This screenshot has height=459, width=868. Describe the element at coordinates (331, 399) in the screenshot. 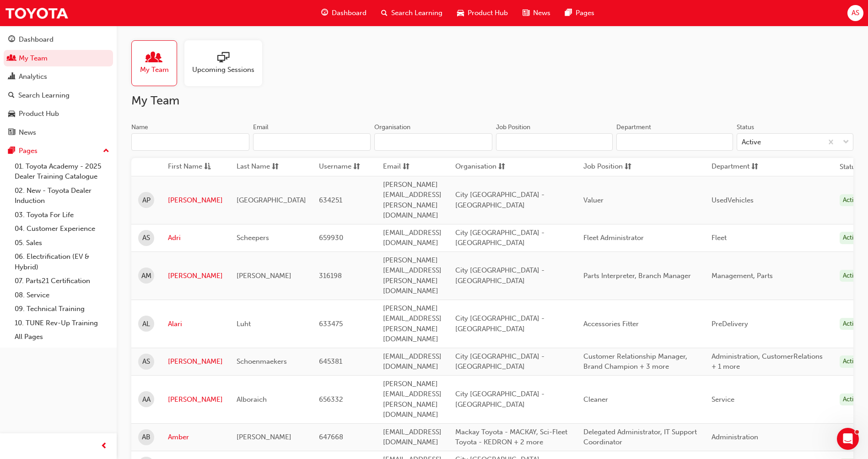

I see `span: 656332` at that location.